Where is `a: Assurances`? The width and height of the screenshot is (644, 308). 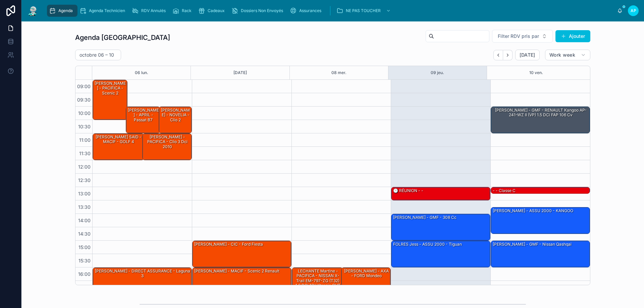
a: Assurances is located at coordinates (307, 11).